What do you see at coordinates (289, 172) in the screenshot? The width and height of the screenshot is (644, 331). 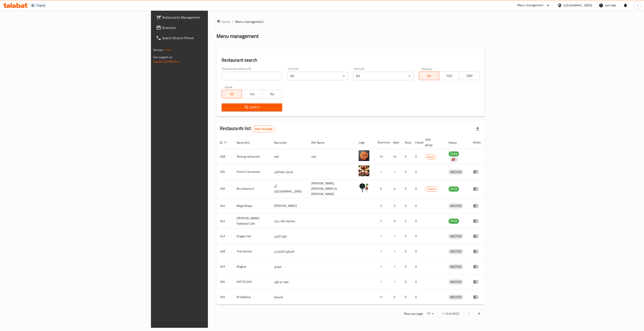 I see `td: فرنش كونكشن` at bounding box center [289, 172].